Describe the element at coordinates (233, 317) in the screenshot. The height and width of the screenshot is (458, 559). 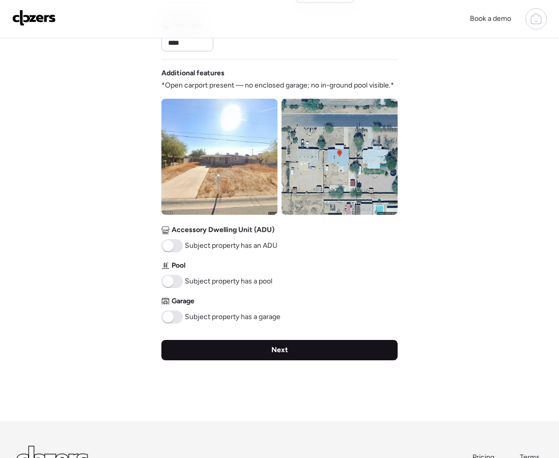
I see `span: Subject property has a garage` at that location.